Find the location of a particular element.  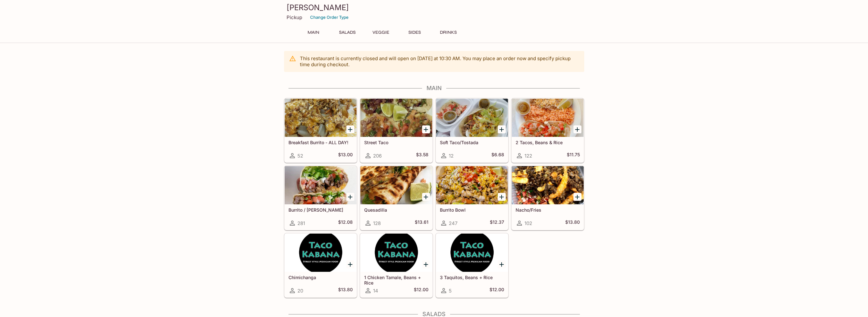

div: 3 Taquitos, Beans + Rice is located at coordinates (472, 253).